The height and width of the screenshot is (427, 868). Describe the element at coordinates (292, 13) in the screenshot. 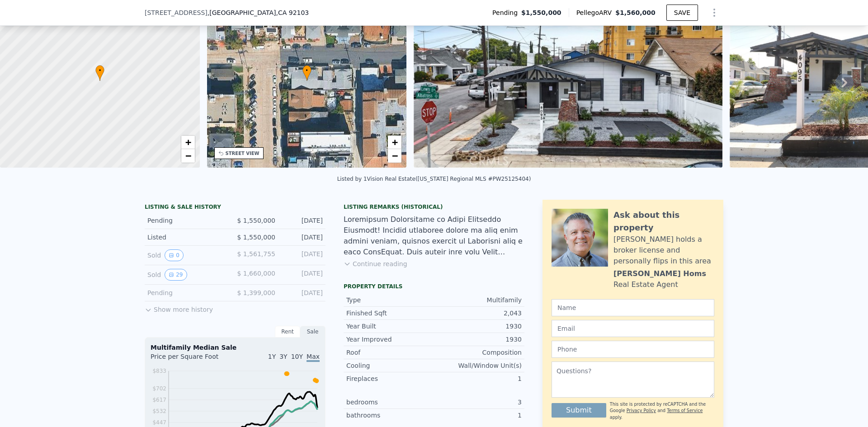

I see `span: , CA 92103` at that location.